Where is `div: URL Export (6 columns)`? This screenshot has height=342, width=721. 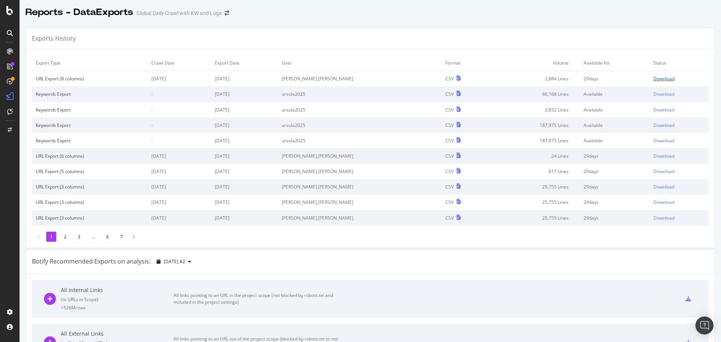
div: URL Export (6 columns) is located at coordinates (90, 156).